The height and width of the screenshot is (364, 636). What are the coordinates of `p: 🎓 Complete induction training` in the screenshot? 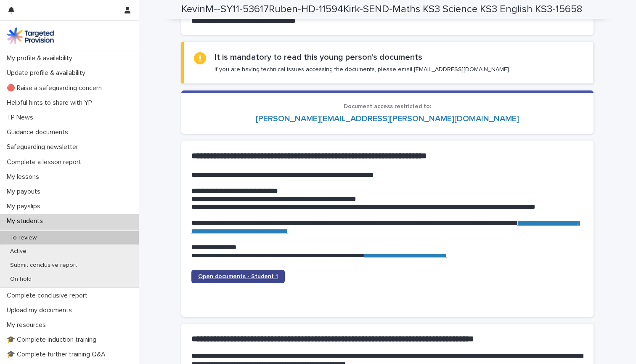 It's located at (53, 340).